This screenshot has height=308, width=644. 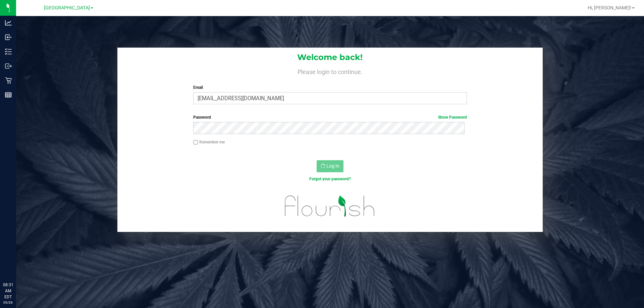 I want to click on span: Password, so click(x=202, y=118).